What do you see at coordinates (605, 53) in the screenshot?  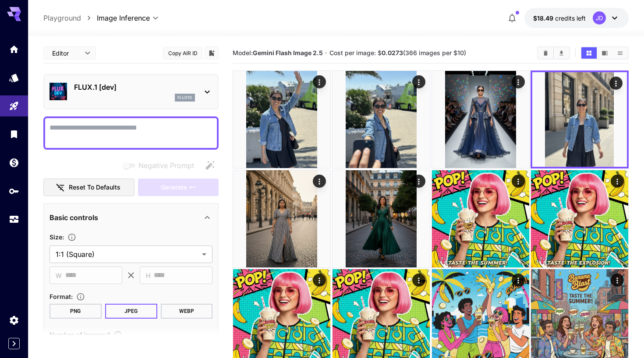 I see `div: Show images in grid viewShow images in video viewShow images in list view` at bounding box center [605, 53].